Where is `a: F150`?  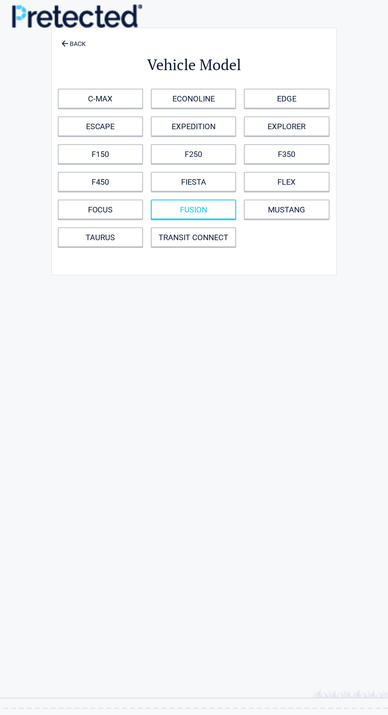
a: F150 is located at coordinates (100, 154).